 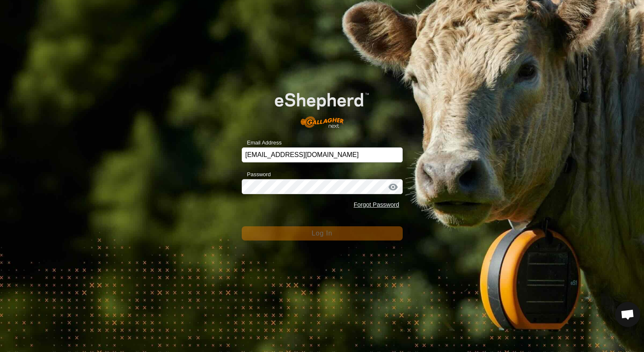 I want to click on button: Log In, so click(x=322, y=233).